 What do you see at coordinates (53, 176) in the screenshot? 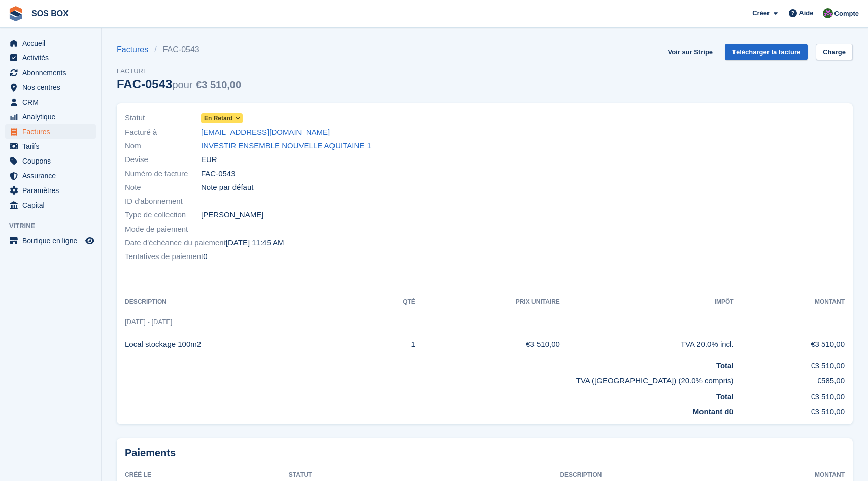
I see `span: Assurance` at bounding box center [53, 176].